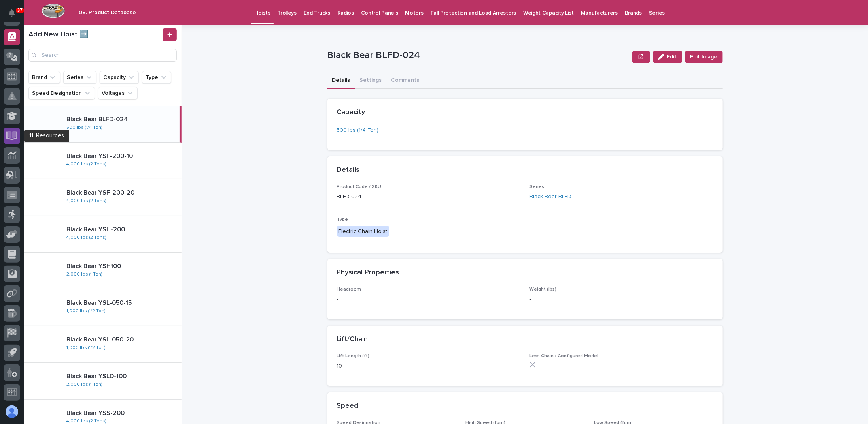  I want to click on h2: 08. Product Database, so click(107, 13).